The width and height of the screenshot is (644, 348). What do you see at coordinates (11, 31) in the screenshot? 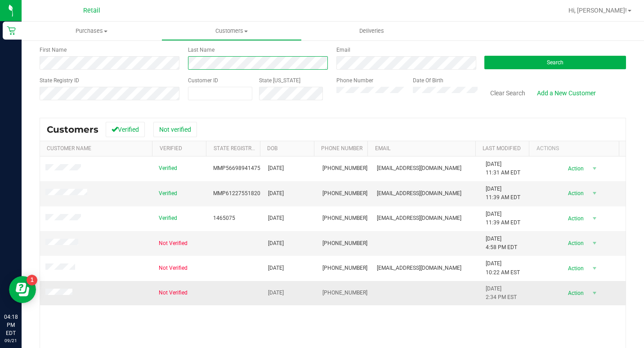
I see `inline-svg: Retail` at bounding box center [11, 31].